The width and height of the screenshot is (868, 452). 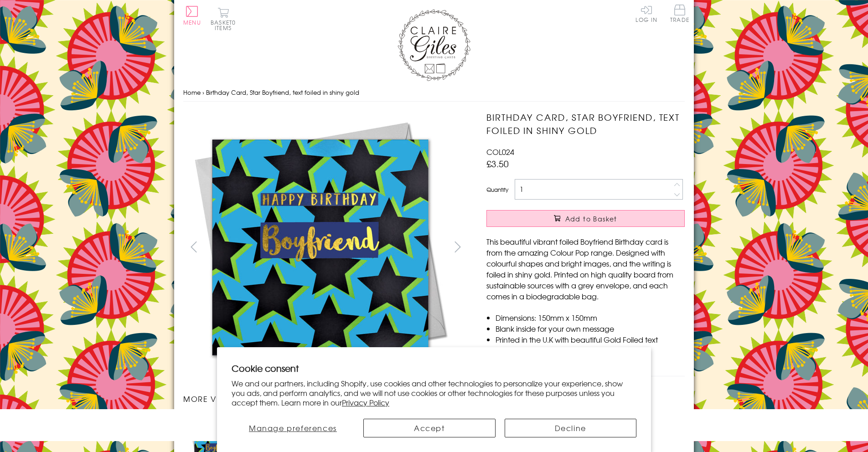 What do you see at coordinates (500, 152) in the screenshot?
I see `span: COL024` at bounding box center [500, 152].